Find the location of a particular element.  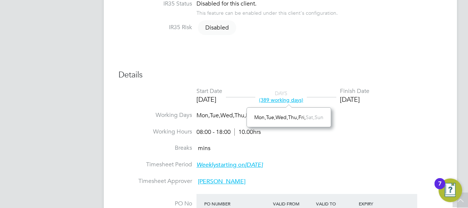

span: Sun is located at coordinates (319, 117).